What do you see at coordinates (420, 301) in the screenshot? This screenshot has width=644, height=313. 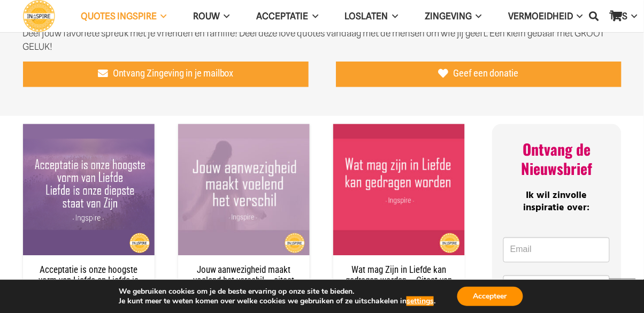 I see `button: settings` at bounding box center [420, 301].